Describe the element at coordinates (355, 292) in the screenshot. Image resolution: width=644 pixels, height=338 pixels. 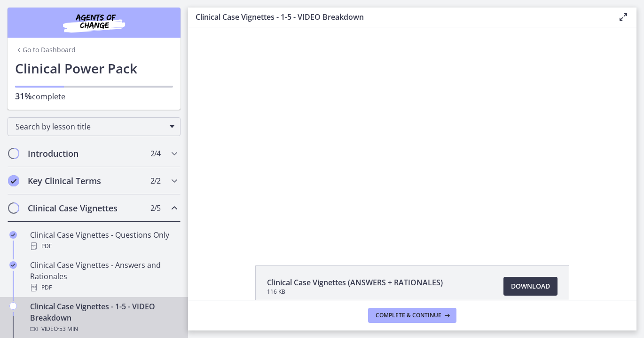
I see `span: 116 KB` at that location.